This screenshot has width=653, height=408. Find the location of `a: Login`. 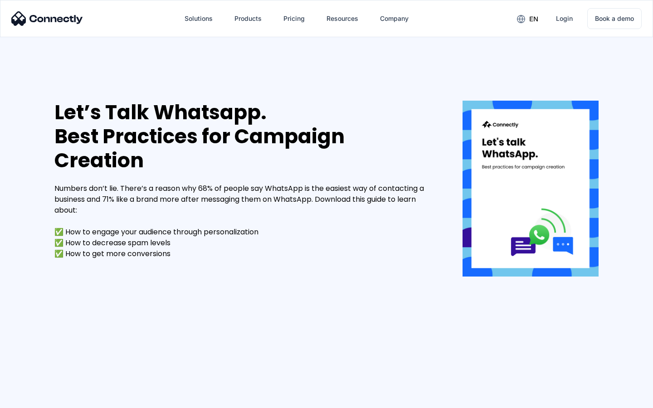

a: Login is located at coordinates (564, 19).